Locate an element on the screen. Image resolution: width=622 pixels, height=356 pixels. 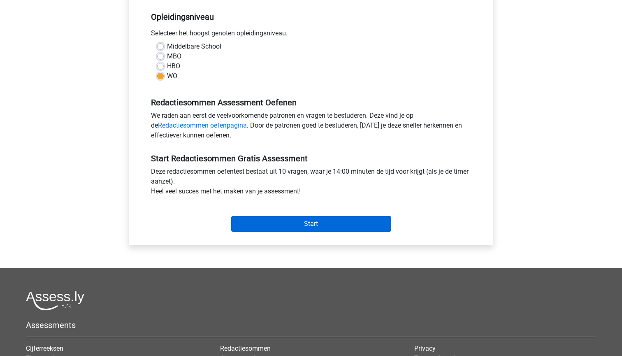
a: Redactiesommen is located at coordinates (245, 348).